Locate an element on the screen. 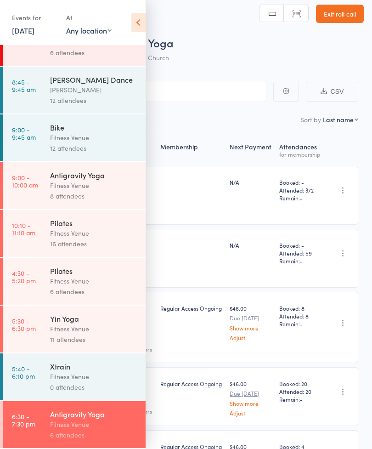 The width and height of the screenshot is (372, 449). div: 16 attendees is located at coordinates (94, 244).